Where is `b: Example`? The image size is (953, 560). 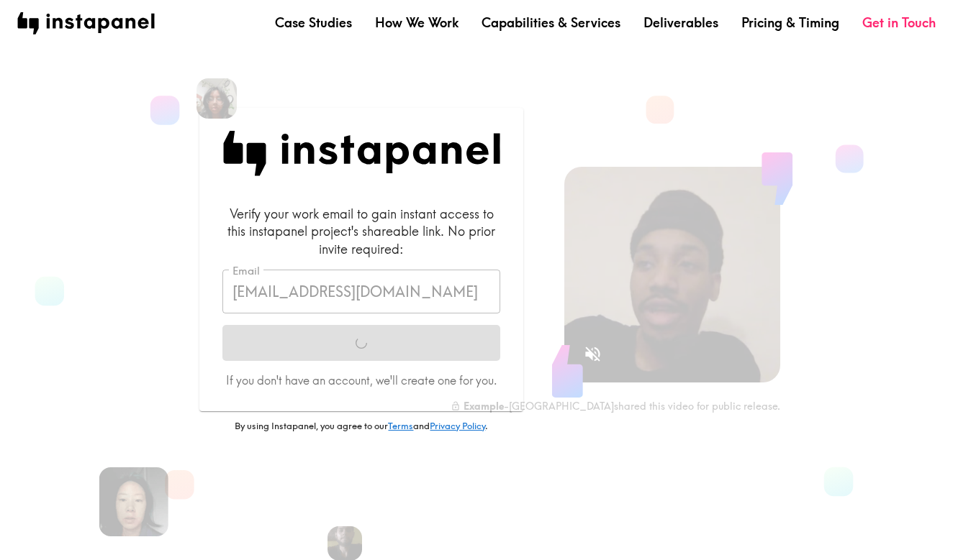 b: Example is located at coordinates (484, 407).